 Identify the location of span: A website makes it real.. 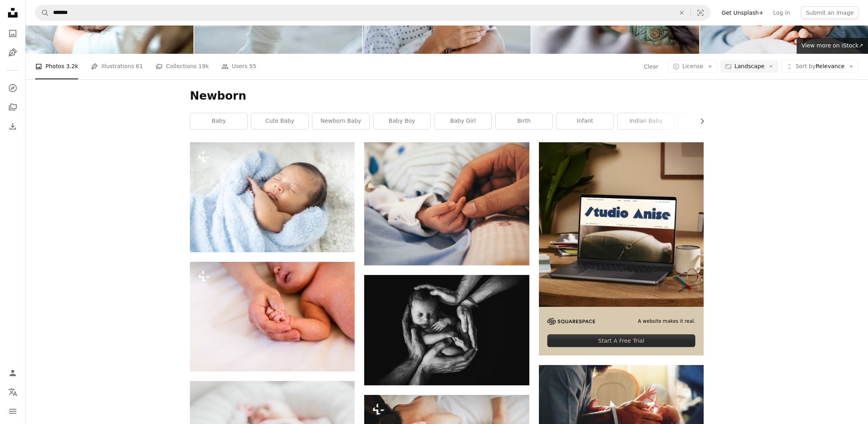
(667, 321).